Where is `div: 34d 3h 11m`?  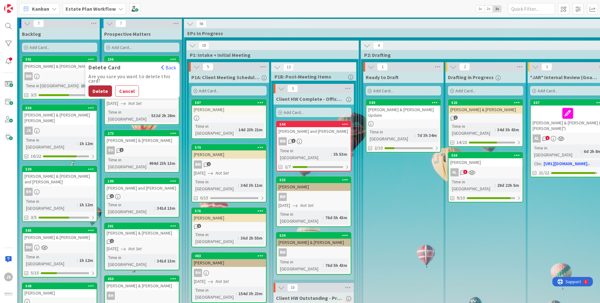 div: 34d 3h 11m is located at coordinates (252, 185).